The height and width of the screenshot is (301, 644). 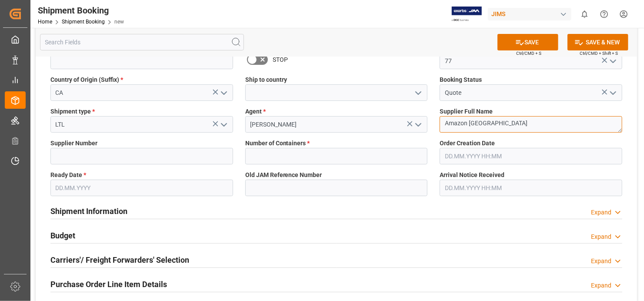 I want to click on span: Ctrl/CMD + S, so click(x=529, y=53).